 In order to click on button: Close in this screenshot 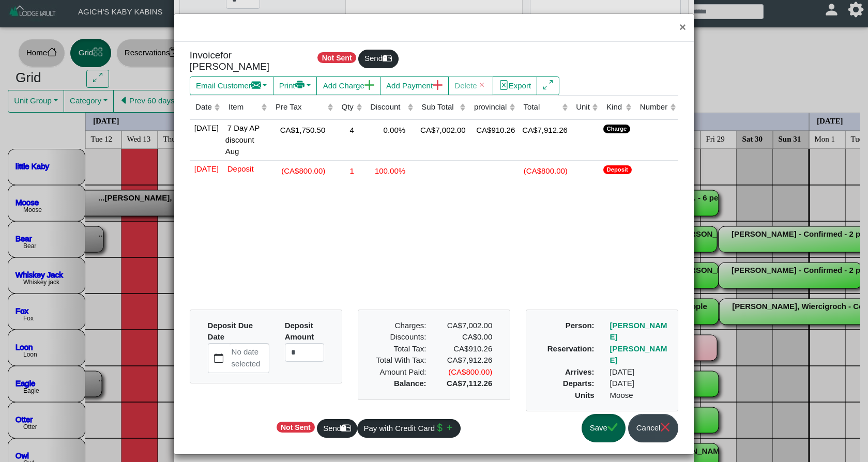, I will do `click(683, 27)`.